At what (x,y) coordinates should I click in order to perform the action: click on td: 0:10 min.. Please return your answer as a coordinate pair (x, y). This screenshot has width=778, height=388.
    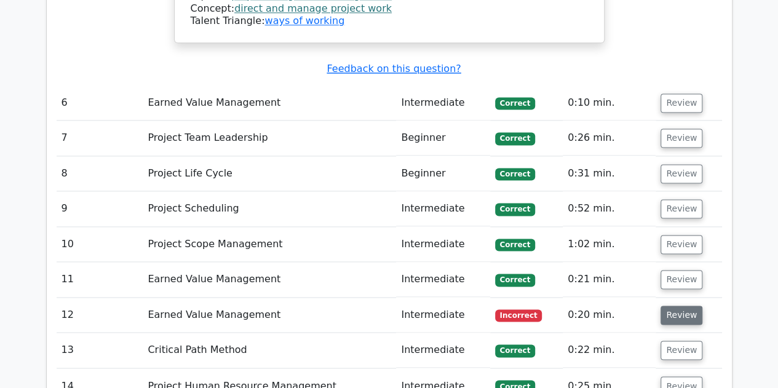
    Looking at the image, I should click on (609, 103).